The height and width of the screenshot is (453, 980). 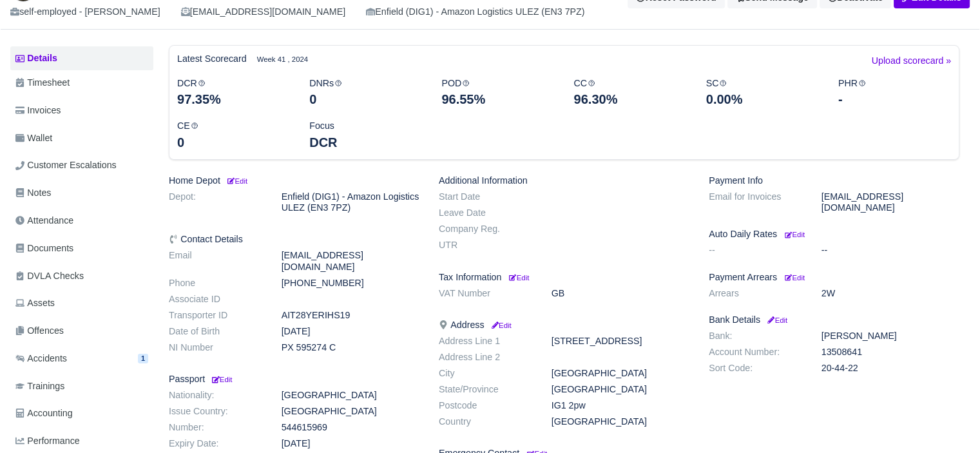 What do you see at coordinates (49, 276) in the screenshot?
I see `span: DVLA Checks` at bounding box center [49, 276].